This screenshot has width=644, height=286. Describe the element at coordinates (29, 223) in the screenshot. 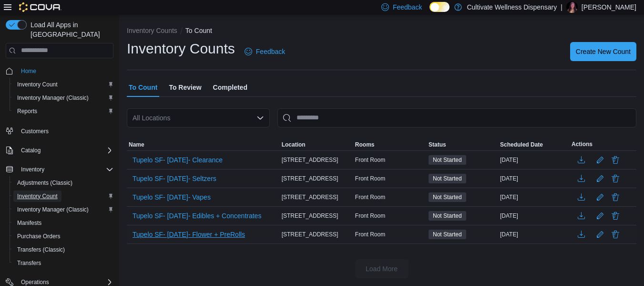

I see `span: Manifests` at that location.